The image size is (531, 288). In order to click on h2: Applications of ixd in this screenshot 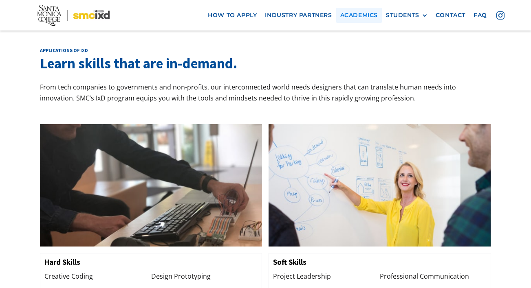, I will do `click(266, 51)`.